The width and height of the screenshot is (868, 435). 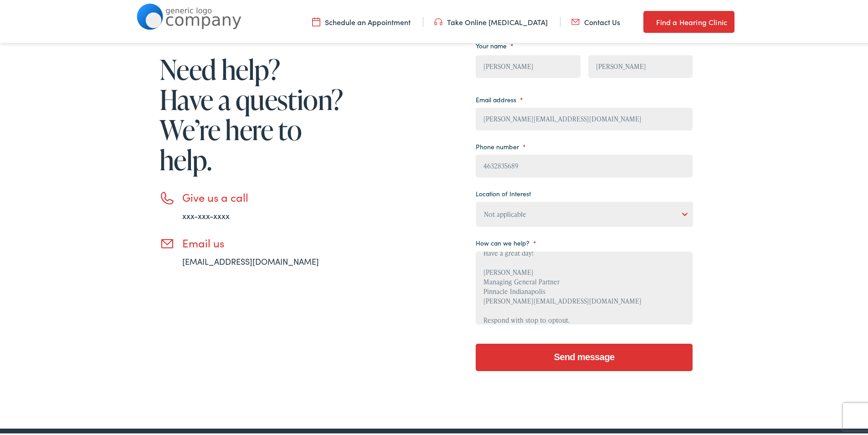 What do you see at coordinates (584, 164) in the screenshot?
I see `input: (XXX) XXX - XXXX` at bounding box center [584, 164].